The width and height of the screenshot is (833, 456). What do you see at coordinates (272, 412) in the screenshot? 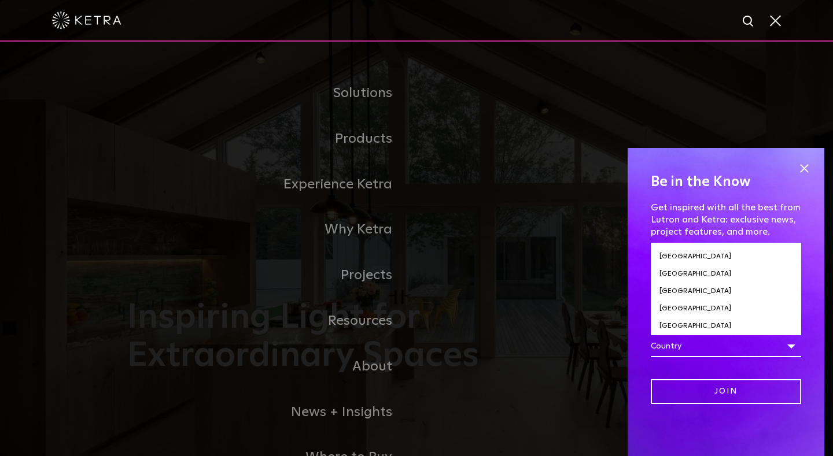
I see `a: News + Insights` at bounding box center [272, 412].